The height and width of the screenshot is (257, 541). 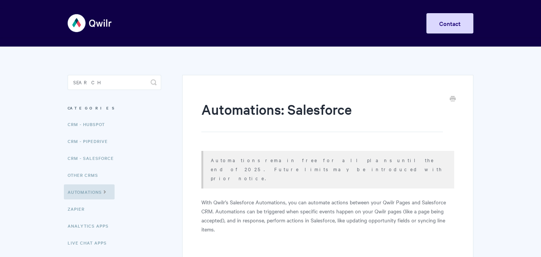 I want to click on p: Automations remain free for all plans until the end of 2025. Future limits may be introduced with..., so click(x=328, y=169).